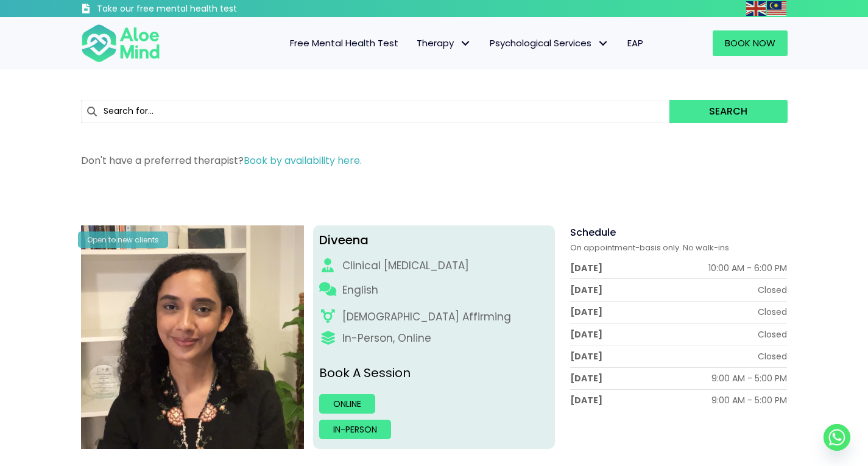 Image resolution: width=868 pixels, height=466 pixels. What do you see at coordinates (593, 233) in the screenshot?
I see `span: Schedule` at bounding box center [593, 233].